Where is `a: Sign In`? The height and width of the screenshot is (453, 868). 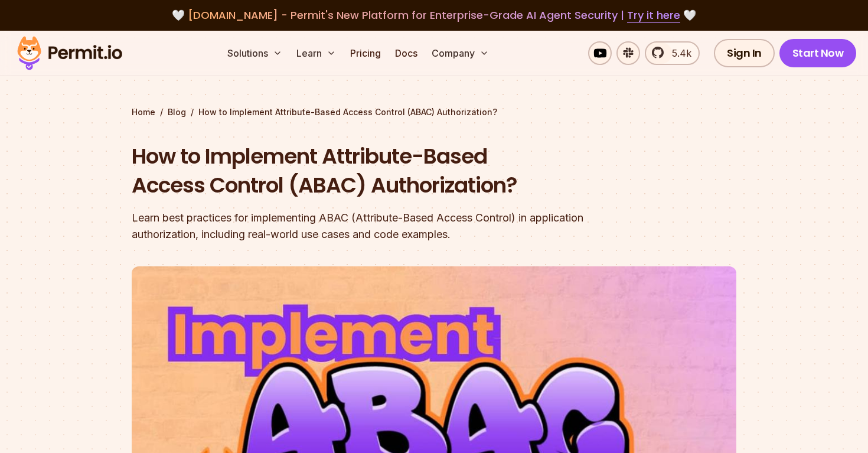 a: Sign In is located at coordinates (744, 53).